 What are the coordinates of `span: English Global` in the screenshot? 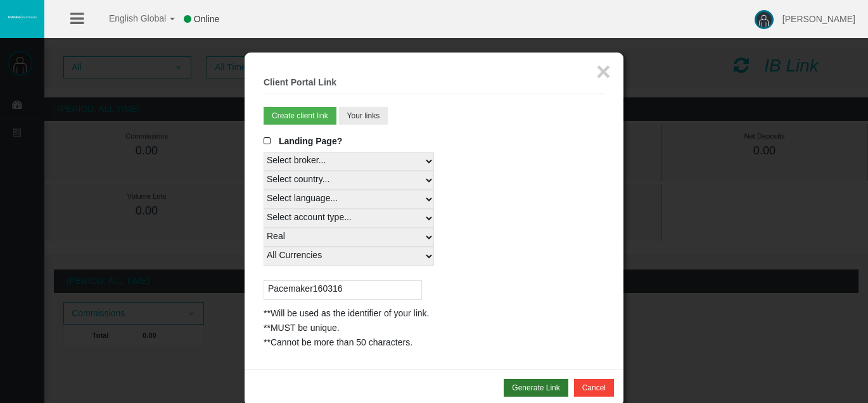 It's located at (129, 19).